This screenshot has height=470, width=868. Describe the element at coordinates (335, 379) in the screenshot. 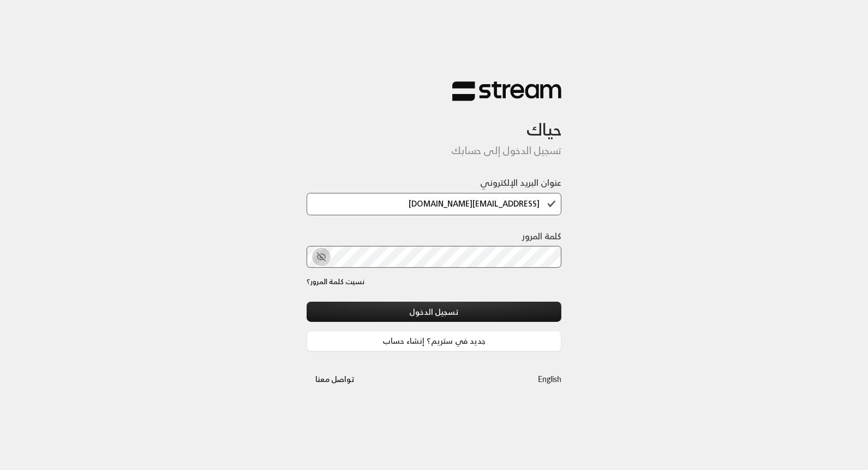

I see `button: تواصل معنا` at that location.